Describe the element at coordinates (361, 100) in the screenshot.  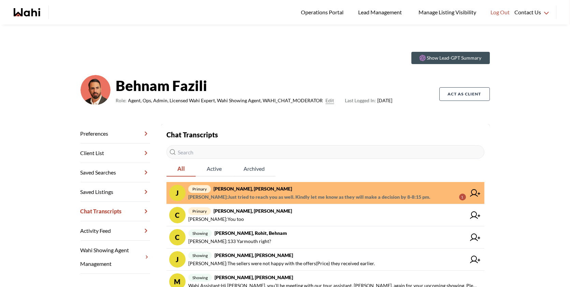
I see `span: Last Logged In:` at that location.